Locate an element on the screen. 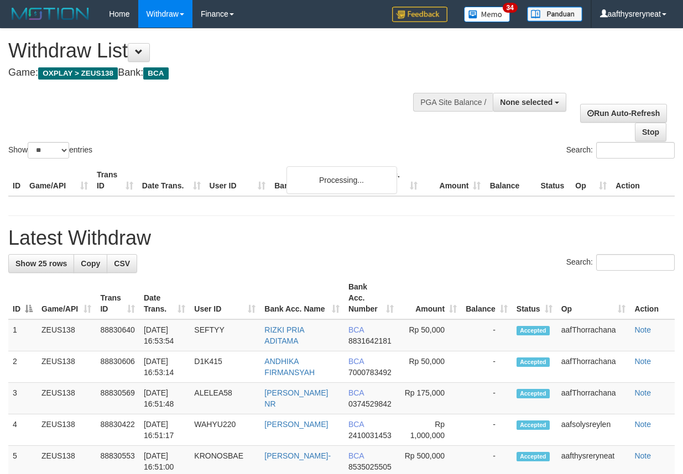 The height and width of the screenshot is (474, 683). td: SEFTYY is located at coordinates (224, 336).